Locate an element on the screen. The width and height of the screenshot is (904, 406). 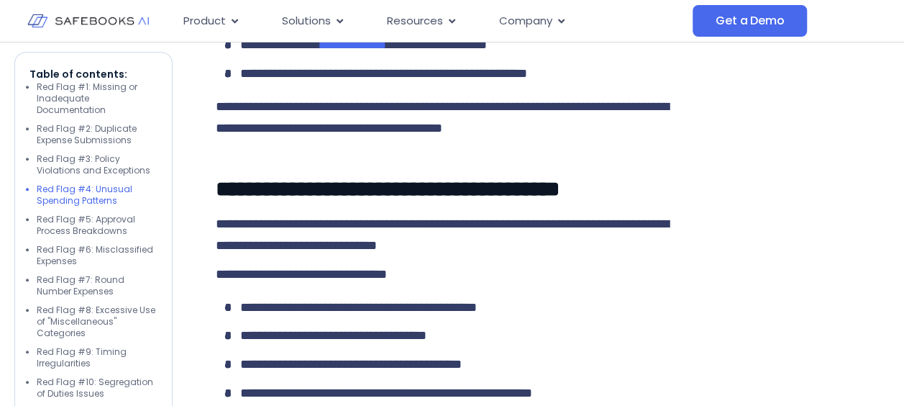
li: Red Flag #6: Misclassified Expenses is located at coordinates (97, 255).